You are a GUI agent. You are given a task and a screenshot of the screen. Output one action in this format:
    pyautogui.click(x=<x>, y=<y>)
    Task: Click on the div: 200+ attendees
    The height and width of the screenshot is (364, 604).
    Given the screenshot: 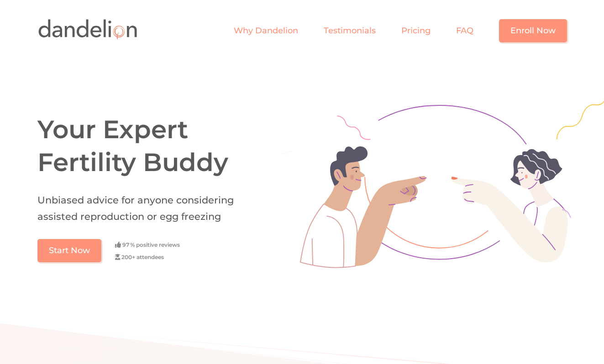 What is the action you would take?
    pyautogui.click(x=139, y=257)
    